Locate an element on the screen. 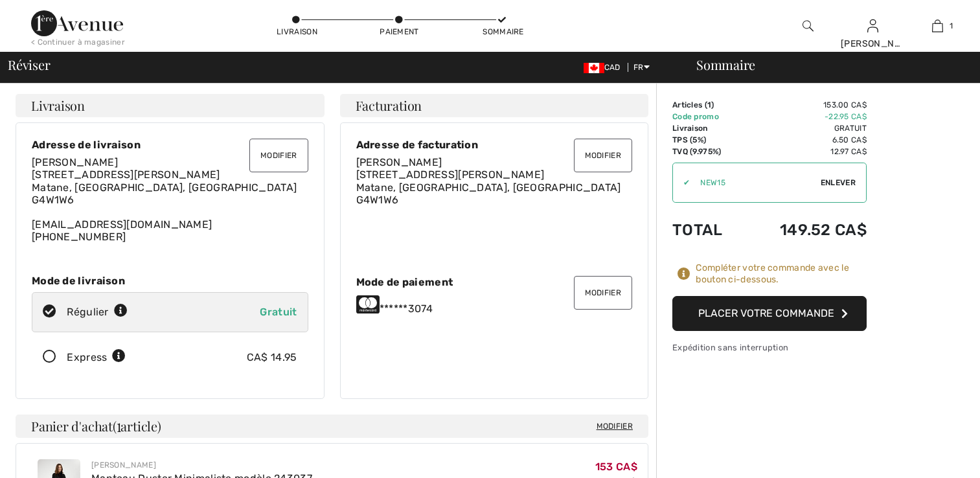  div: Mode de paiement is located at coordinates (494, 282).